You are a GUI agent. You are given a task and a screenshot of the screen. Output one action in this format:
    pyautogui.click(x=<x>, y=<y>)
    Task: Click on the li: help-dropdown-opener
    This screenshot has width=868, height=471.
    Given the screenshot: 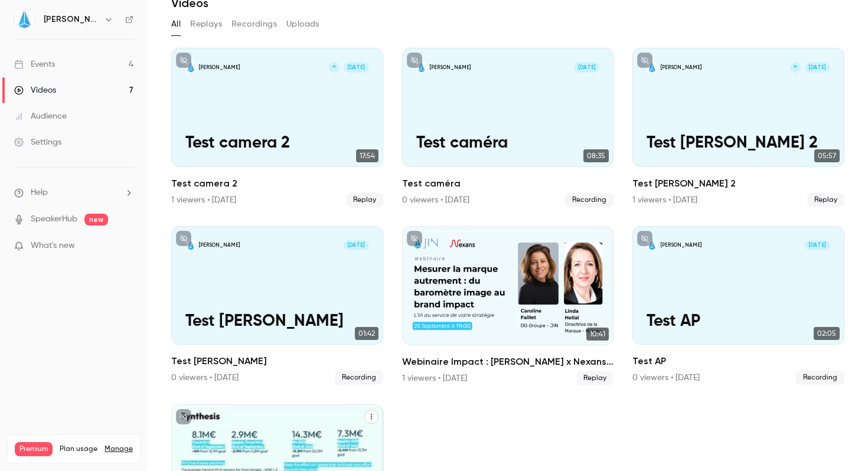 What is the action you would take?
    pyautogui.click(x=74, y=192)
    